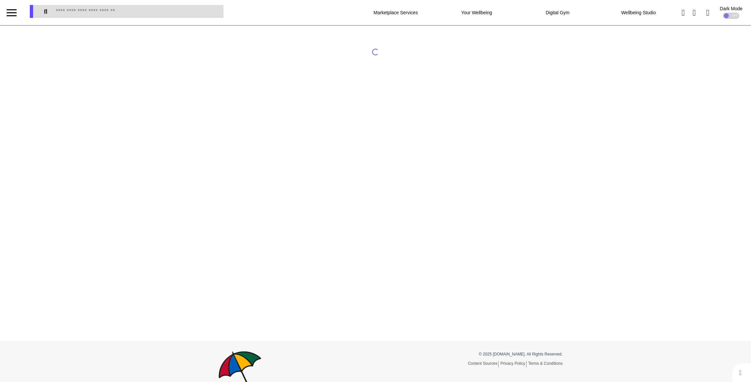 This screenshot has height=382, width=751. I want to click on div: Marketplace Services, so click(396, 13).